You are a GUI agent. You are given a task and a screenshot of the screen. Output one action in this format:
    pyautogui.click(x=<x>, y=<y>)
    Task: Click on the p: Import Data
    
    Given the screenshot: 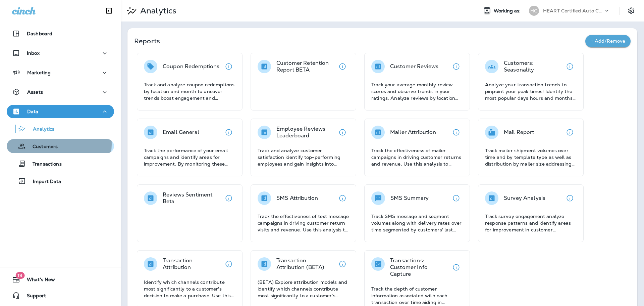 What is the action you would take?
    pyautogui.click(x=44, y=182)
    